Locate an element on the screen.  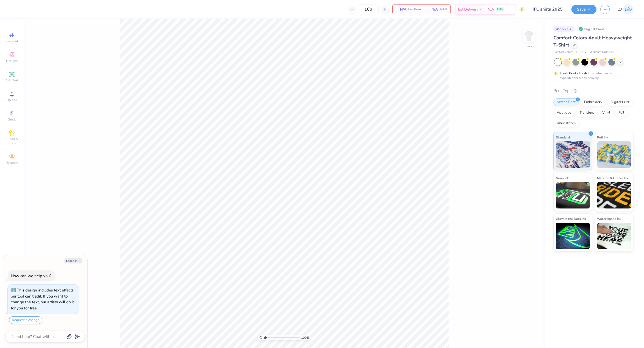
span: Upload is located at coordinates (12, 100).